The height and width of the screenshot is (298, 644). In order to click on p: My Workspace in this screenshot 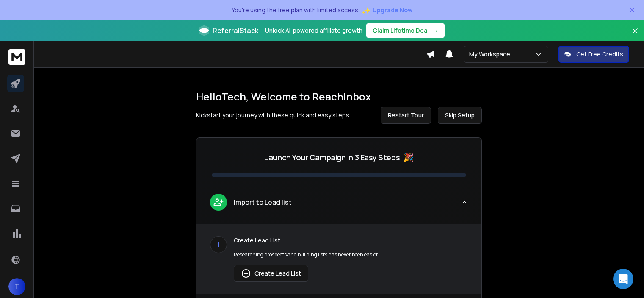, I will do `click(491, 55)`.